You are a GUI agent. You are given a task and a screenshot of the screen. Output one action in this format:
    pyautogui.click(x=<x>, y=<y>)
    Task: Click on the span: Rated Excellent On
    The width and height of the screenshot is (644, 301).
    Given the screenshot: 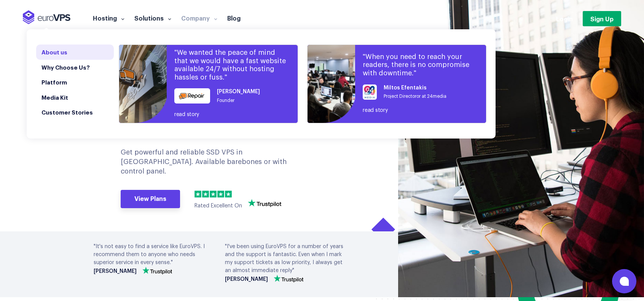 What is the action you would take?
    pyautogui.click(x=218, y=206)
    